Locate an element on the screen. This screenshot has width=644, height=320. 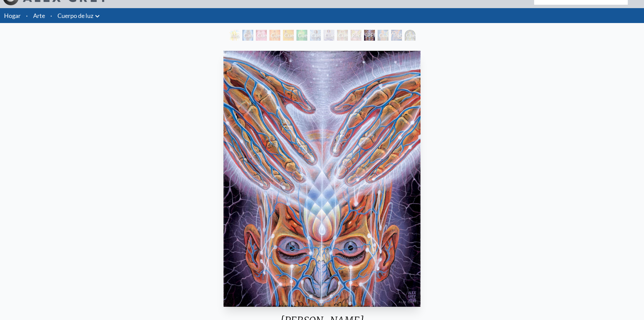
font: Alexza is located at coordinates (238, 35).